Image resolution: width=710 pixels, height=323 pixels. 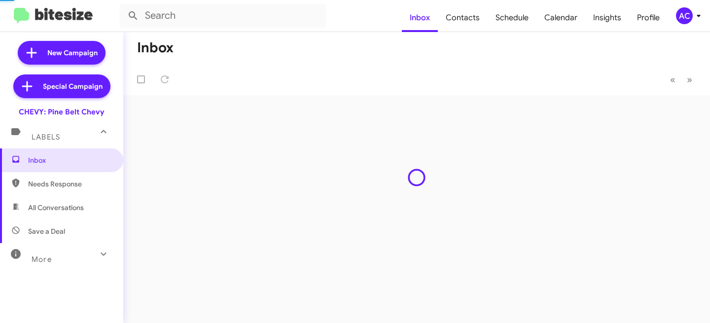 I want to click on a: Special Campaign, so click(x=62, y=86).